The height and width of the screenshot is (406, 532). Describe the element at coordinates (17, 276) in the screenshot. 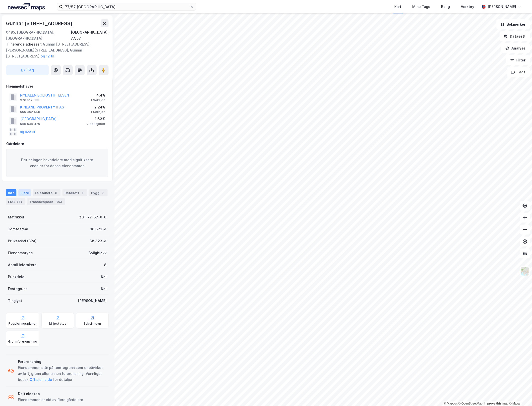

I see `div: Punktleie` at that location.